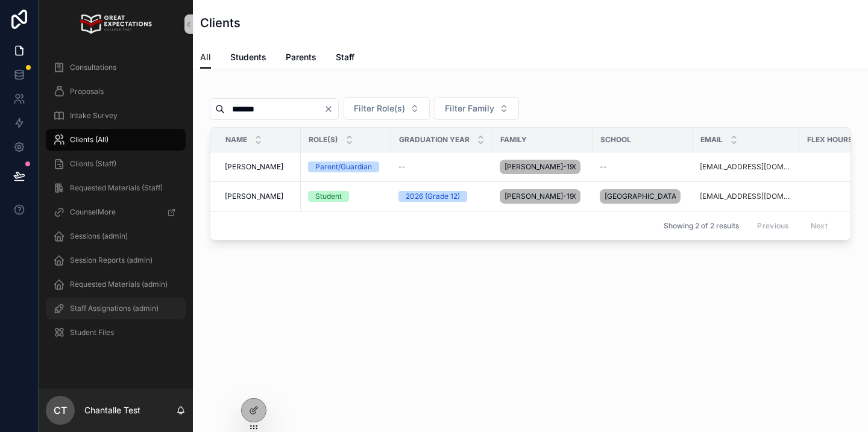 This screenshot has height=432, width=868. Describe the element at coordinates (346, 167) in the screenshot. I see `a: Parent/Guardian` at that location.